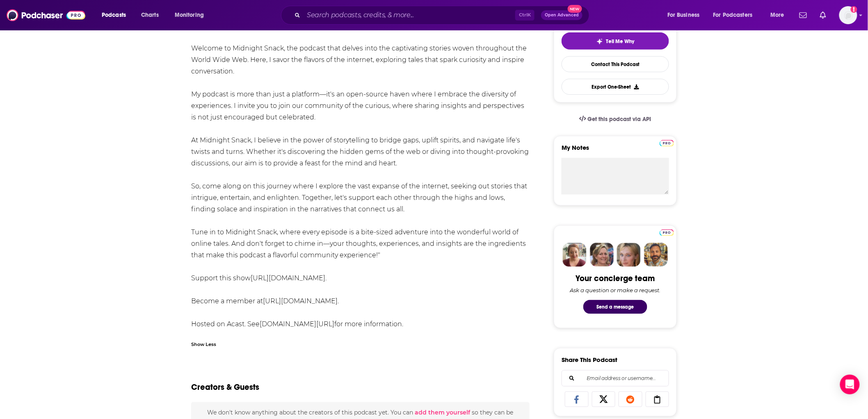  I want to click on input: Search podcasts, credits, & more..., so click(410, 15).